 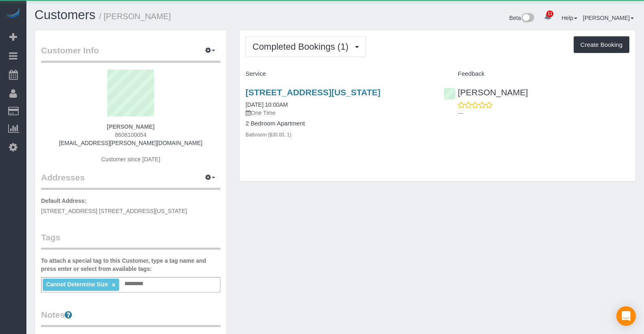 What do you see at coordinates (528, 19) in the screenshot?
I see `img: New interface` at bounding box center [528, 19].